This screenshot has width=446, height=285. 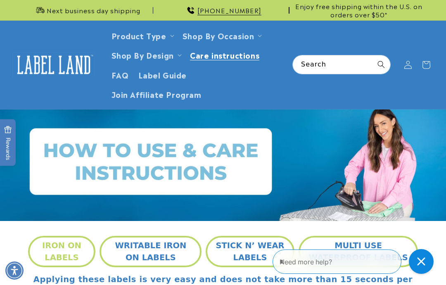 What do you see at coordinates (120, 74) in the screenshot?
I see `span: FAQ` at bounding box center [120, 74].